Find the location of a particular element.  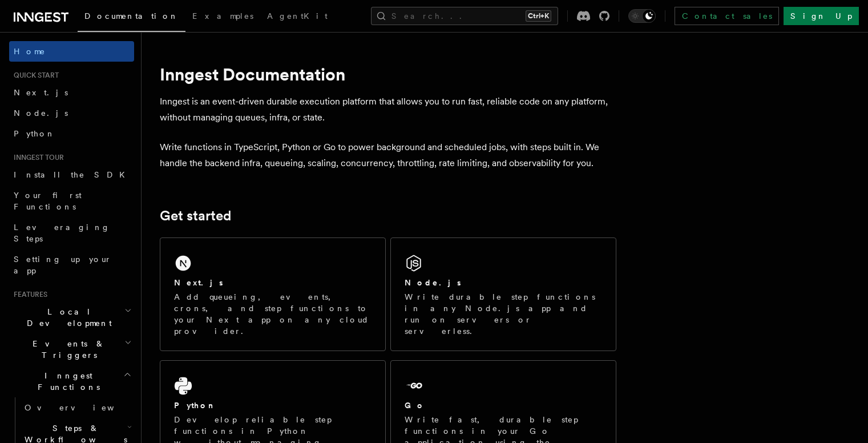

a: Setting up your app is located at coordinates (71, 265).